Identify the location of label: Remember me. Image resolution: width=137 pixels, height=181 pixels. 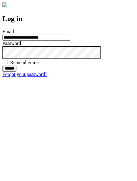
(24, 62).